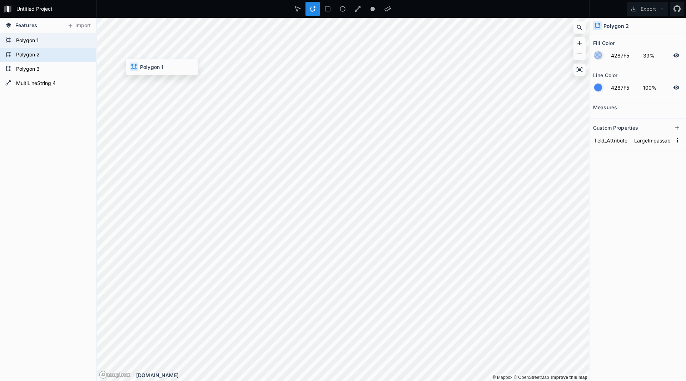 This screenshot has width=686, height=381. I want to click on button: Import, so click(79, 26).